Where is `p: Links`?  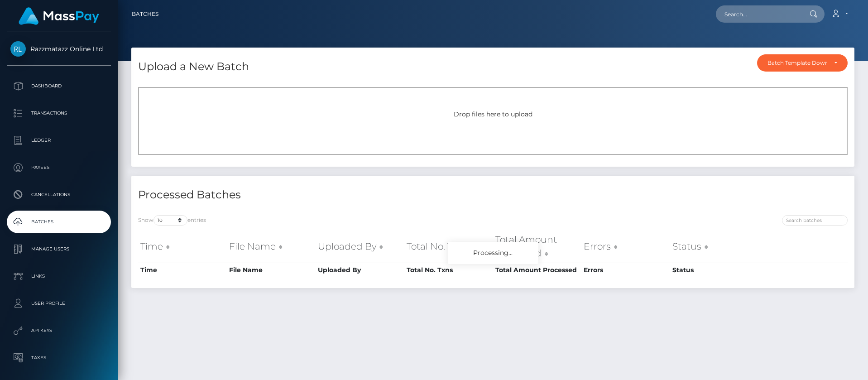
p: Links is located at coordinates (59, 277).